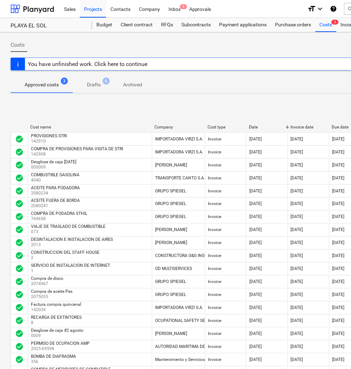  I want to click on p: 2013, so click(72, 245).